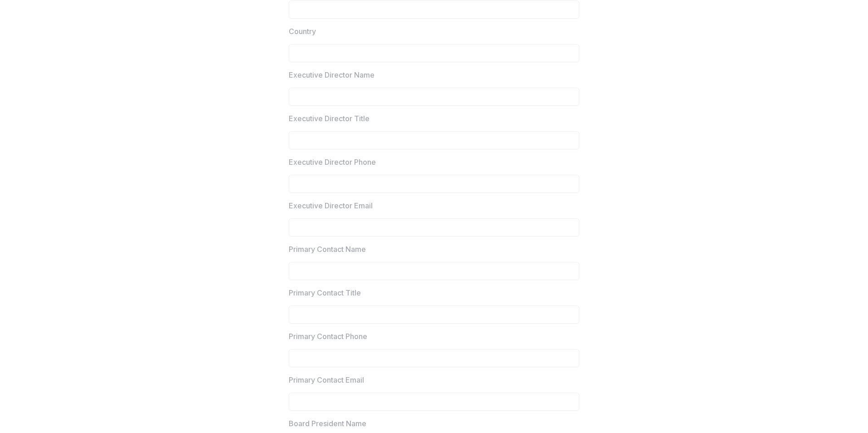 The height and width of the screenshot is (433, 868). Describe the element at coordinates (328, 336) in the screenshot. I see `p: Primary Contact Phone` at that location.